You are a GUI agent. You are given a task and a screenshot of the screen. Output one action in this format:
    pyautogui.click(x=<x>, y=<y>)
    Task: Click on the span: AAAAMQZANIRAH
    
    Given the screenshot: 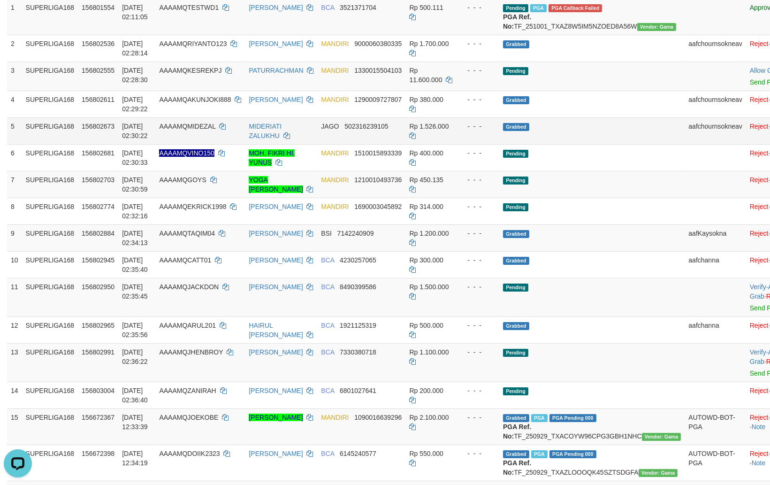 What is the action you would take?
    pyautogui.click(x=187, y=390)
    